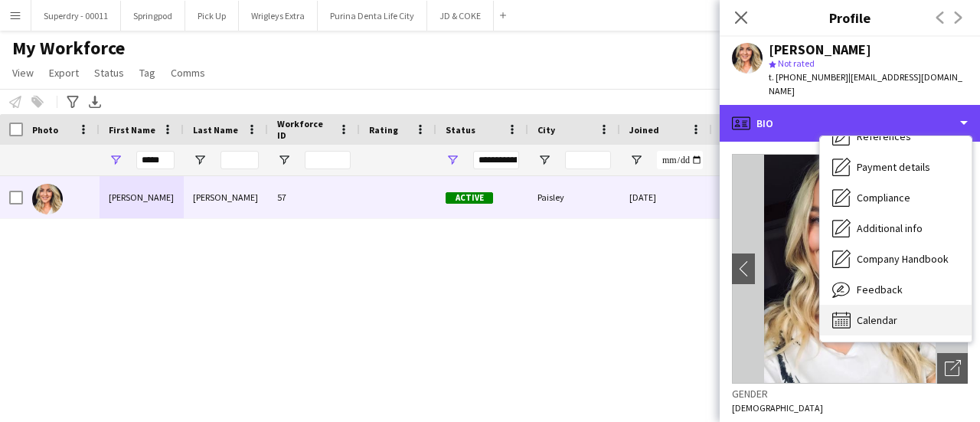 Image resolution: width=980 pixels, height=422 pixels. I want to click on span: Calendar, so click(876, 321).